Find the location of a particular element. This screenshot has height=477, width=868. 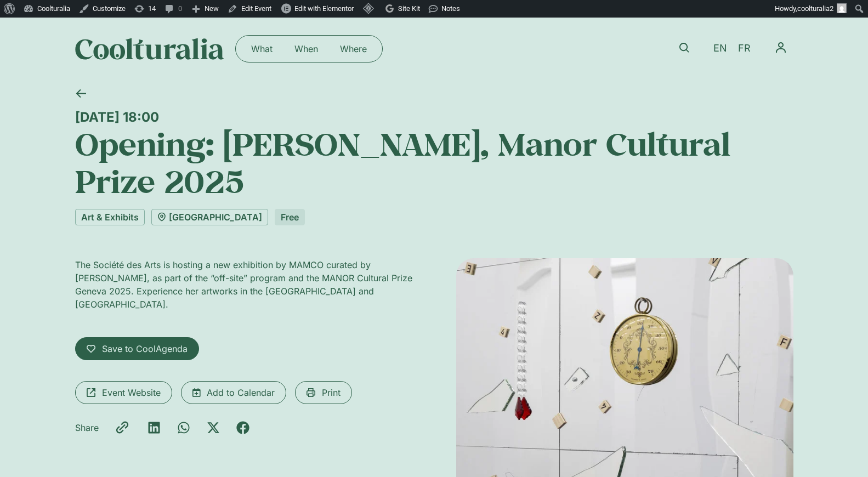

a: What is located at coordinates (262, 49).